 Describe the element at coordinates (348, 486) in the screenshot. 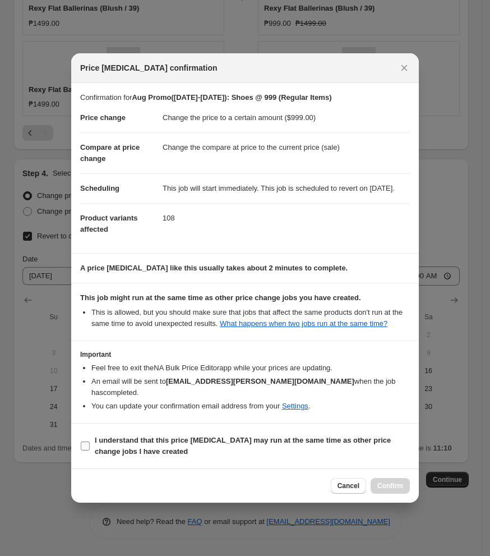

I see `span: Cancel` at that location.